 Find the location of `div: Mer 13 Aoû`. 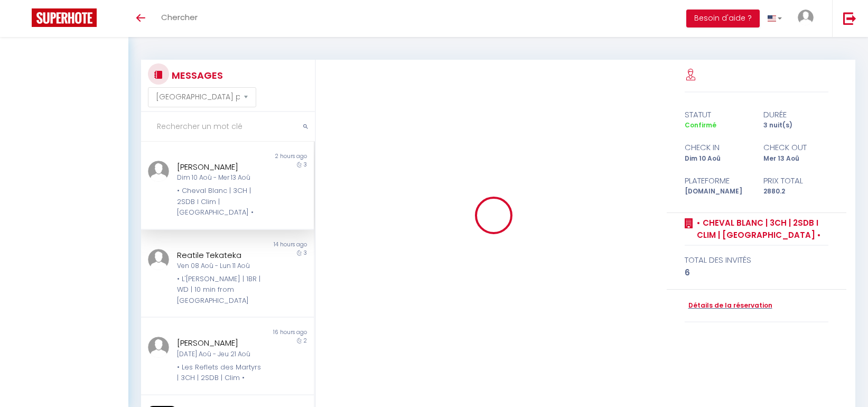

div: Mer 13 Aoû is located at coordinates (796, 158).